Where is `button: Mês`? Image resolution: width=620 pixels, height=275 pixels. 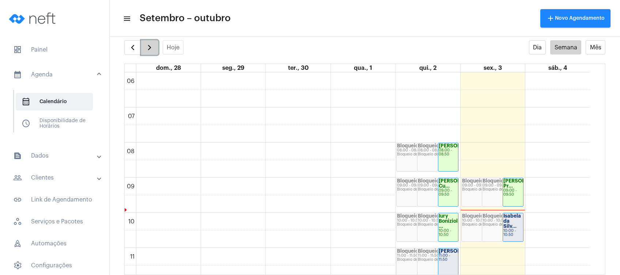 button: Mês is located at coordinates (596, 47).